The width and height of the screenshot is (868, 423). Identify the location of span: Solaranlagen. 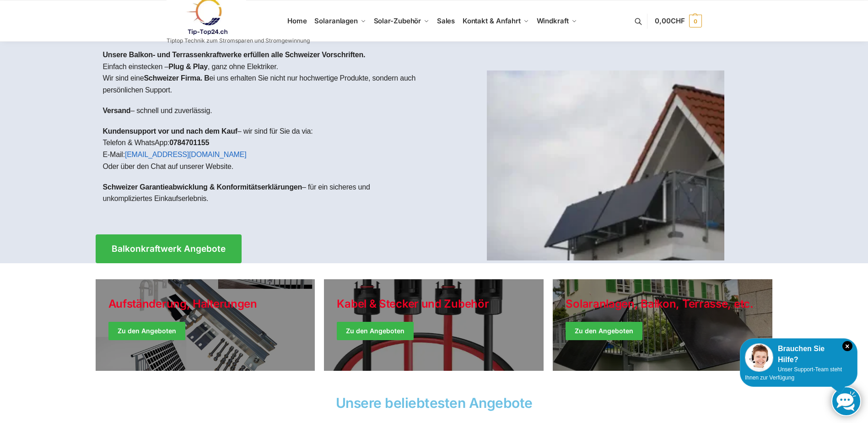
(336, 21).